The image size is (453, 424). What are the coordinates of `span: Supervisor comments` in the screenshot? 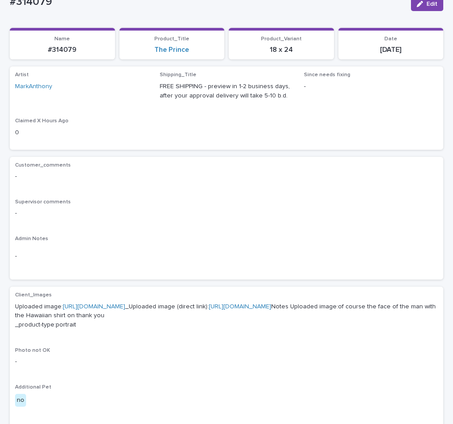 It's located at (43, 202).